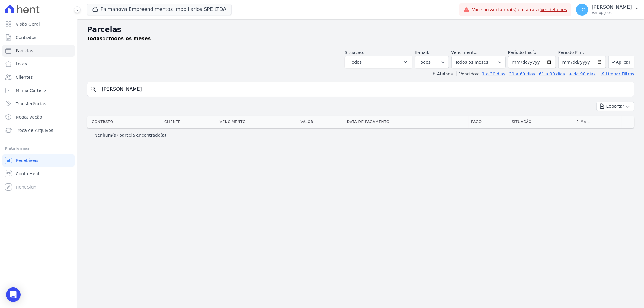 Image resolution: width=644 pixels, height=308 pixels. What do you see at coordinates (125, 122) in the screenshot?
I see `th: Contrato` at bounding box center [125, 122].